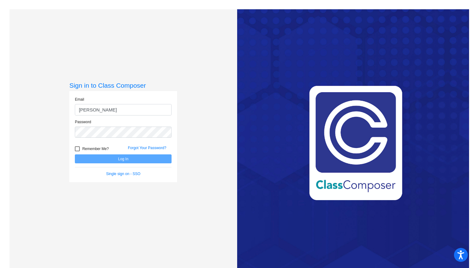  What do you see at coordinates (147, 148) in the screenshot?
I see `a: Forgot Your Password?` at bounding box center [147, 148].